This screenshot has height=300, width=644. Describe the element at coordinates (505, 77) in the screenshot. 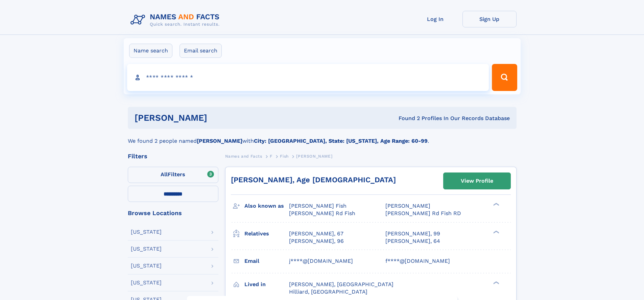

I see `button: Search Button` at that location.